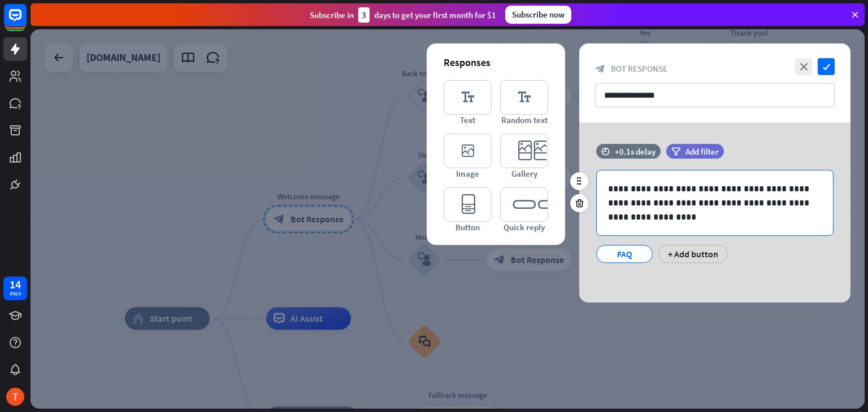 The width and height of the screenshot is (868, 412). Describe the element at coordinates (640, 68) in the screenshot. I see `span: Bot Response` at that location.